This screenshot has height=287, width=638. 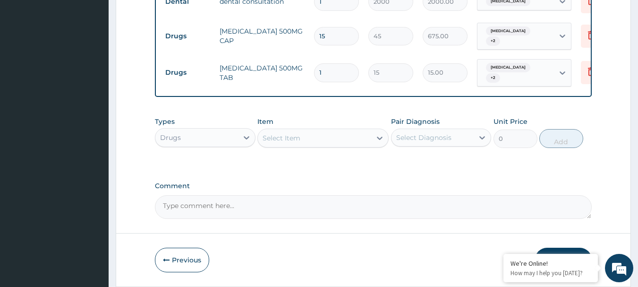 What do you see at coordinates (170, 137) in the screenshot?
I see `div: Drugs` at bounding box center [170, 137].